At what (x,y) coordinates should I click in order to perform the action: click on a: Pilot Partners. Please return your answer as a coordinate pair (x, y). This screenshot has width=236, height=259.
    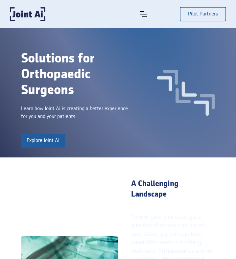
    Looking at the image, I should click on (203, 14).